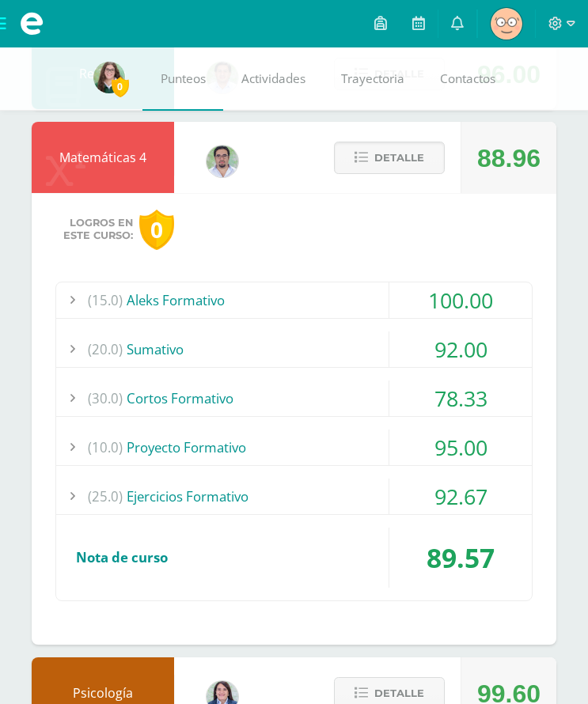 The width and height of the screenshot is (588, 704). I want to click on div: 89.57, so click(460, 557).